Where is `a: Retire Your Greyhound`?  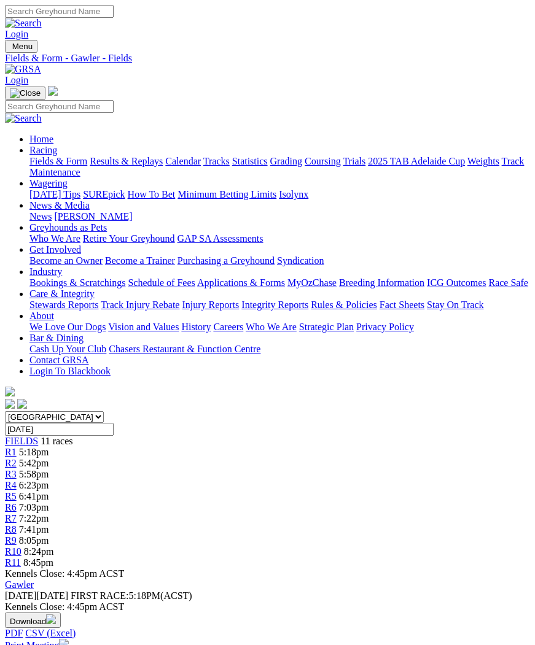 a: Retire Your Greyhound is located at coordinates (129, 238).